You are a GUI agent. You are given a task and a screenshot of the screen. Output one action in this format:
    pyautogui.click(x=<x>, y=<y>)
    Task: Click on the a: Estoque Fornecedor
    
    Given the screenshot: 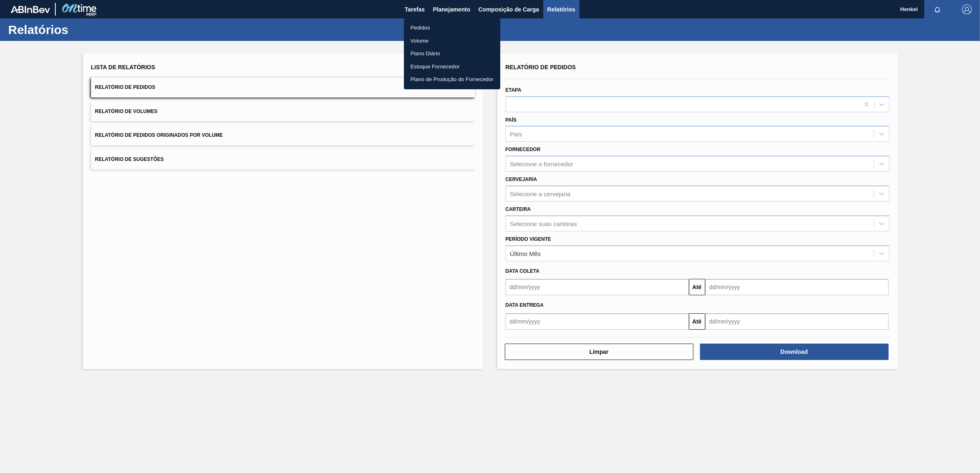 What is the action you would take?
    pyautogui.click(x=452, y=67)
    